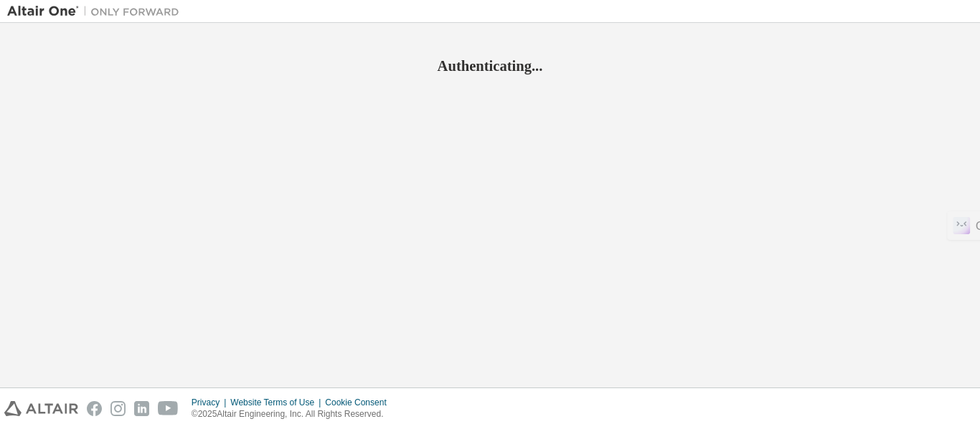 This screenshot has width=980, height=429. What do you see at coordinates (211, 402) in the screenshot?
I see `div: Privacy` at bounding box center [211, 402].